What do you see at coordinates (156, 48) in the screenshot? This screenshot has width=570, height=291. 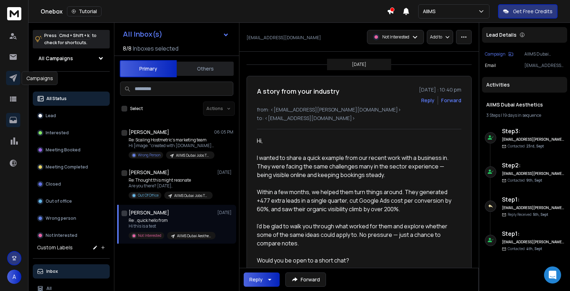 I see `h3: Inboxes selected` at bounding box center [156, 48].